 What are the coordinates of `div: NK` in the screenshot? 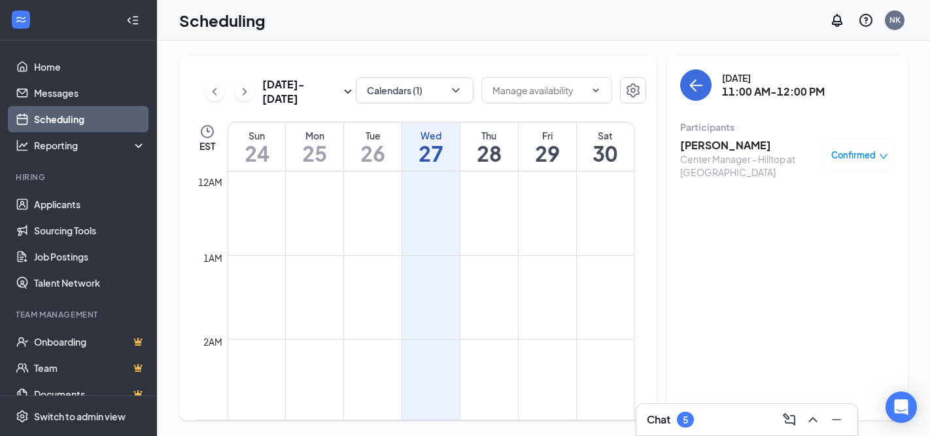 It's located at (895, 20).